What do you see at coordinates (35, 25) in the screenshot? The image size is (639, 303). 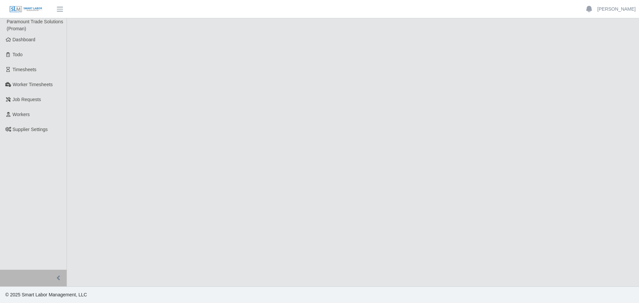 I see `span: Paramount Trade Solutions (Proman)` at bounding box center [35, 25].